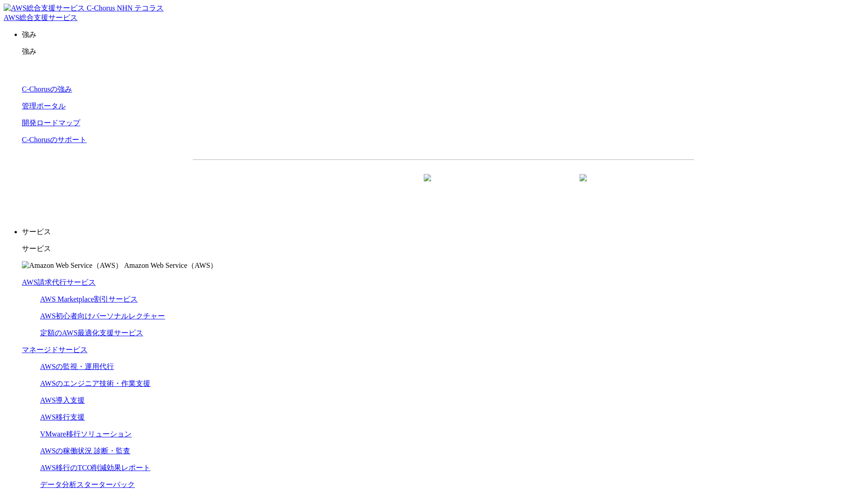  I want to click on a: 開発ロードマップ, so click(51, 123).